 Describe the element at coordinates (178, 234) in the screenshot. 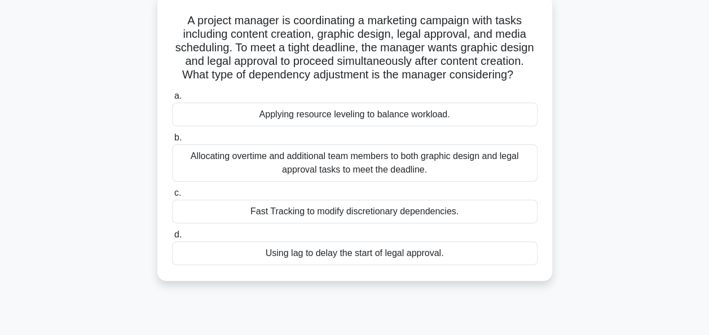

I see `span: d.` at that location.